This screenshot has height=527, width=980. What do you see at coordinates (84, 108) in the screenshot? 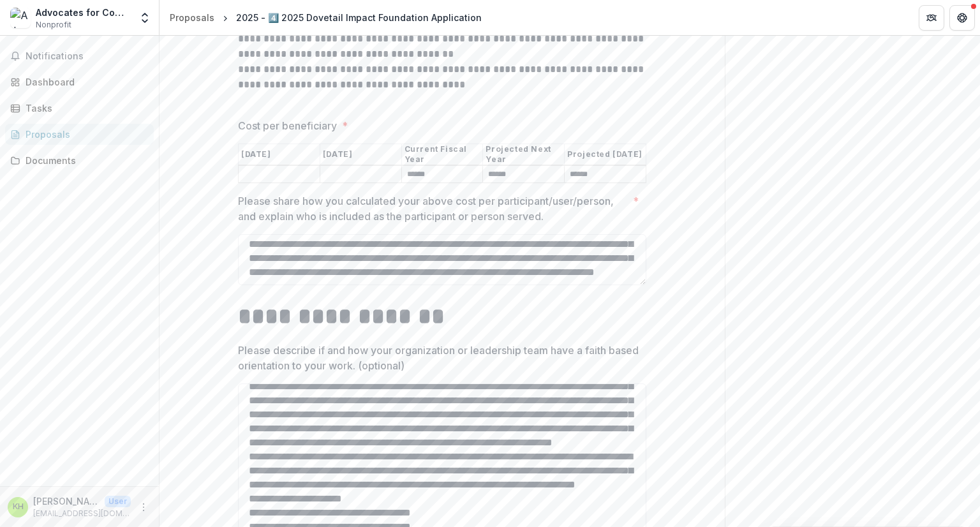
I see `div: Tasks` at bounding box center [84, 108].